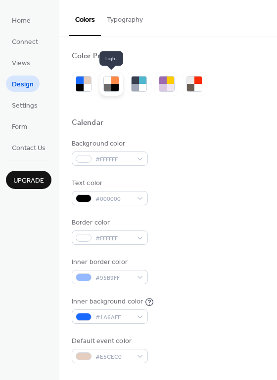 The image size is (277, 380). Describe the element at coordinates (114, 318) in the screenshot. I see `span: #1A6AFF` at that location.